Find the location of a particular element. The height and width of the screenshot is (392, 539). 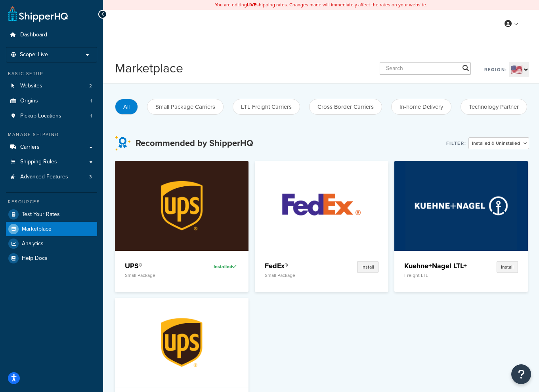

h4: UPS® is located at coordinates (156, 266).